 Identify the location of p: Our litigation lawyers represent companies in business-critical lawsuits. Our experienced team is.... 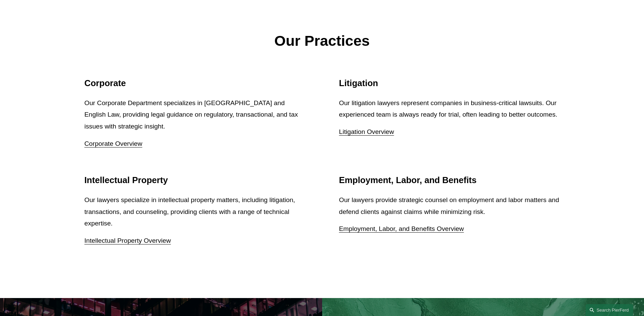
(450, 109).